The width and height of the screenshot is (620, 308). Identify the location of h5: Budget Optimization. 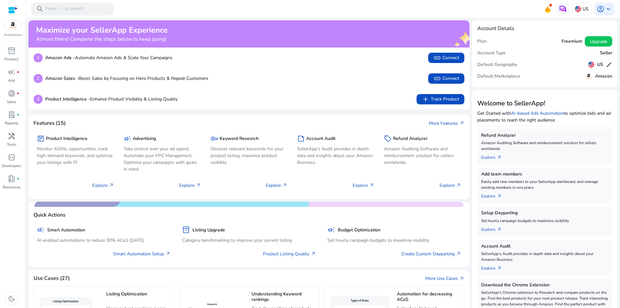
(359, 230).